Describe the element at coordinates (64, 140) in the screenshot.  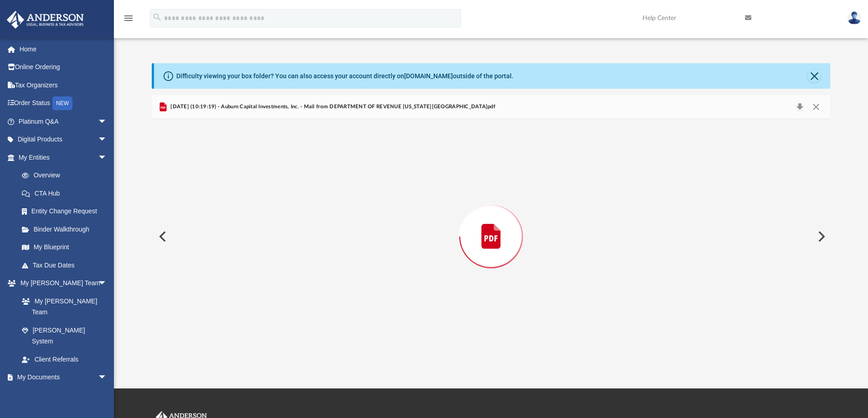
I see `a: Digital Productsarrow_drop_down` at that location.